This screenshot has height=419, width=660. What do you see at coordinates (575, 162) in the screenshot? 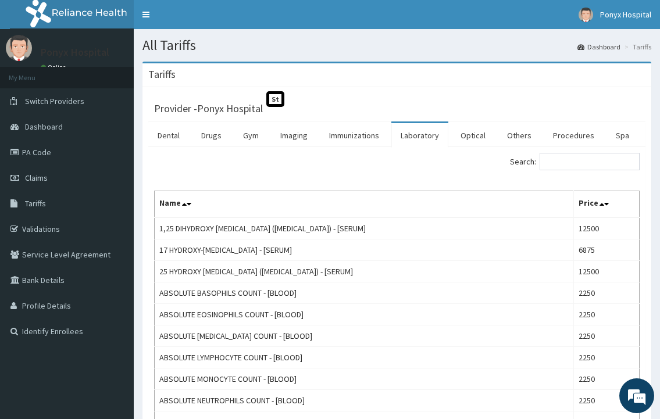
I see `label: Search:` at bounding box center [575, 162].